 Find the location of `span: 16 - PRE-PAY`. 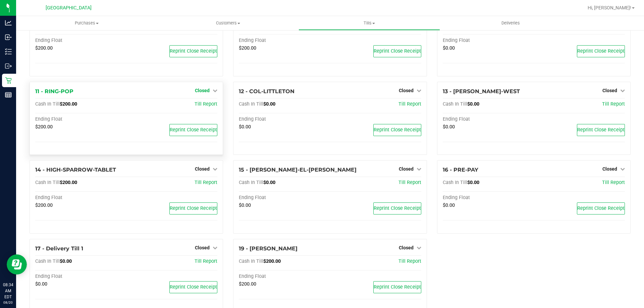

span: 16 - PRE-PAY is located at coordinates (461, 170).